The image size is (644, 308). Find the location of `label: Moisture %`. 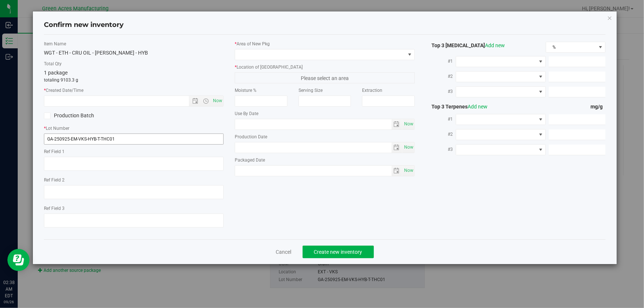

label: Moisture % is located at coordinates (261, 91).